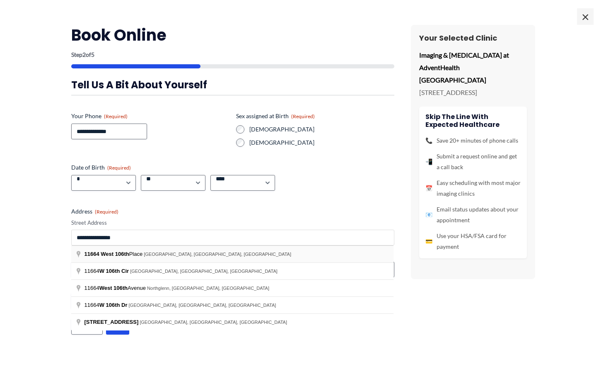  What do you see at coordinates (114, 271) in the screenshot?
I see `span: W 106th Cir` at bounding box center [114, 271].